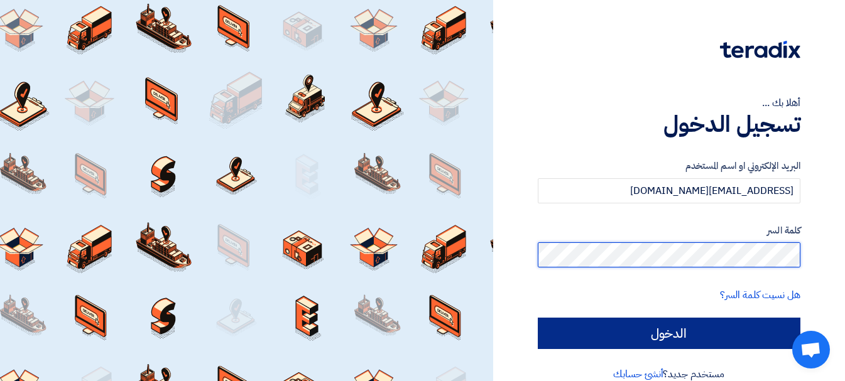 This screenshot has width=845, height=381. Describe the element at coordinates (760, 50) in the screenshot. I see `img: Teradix logo` at that location.